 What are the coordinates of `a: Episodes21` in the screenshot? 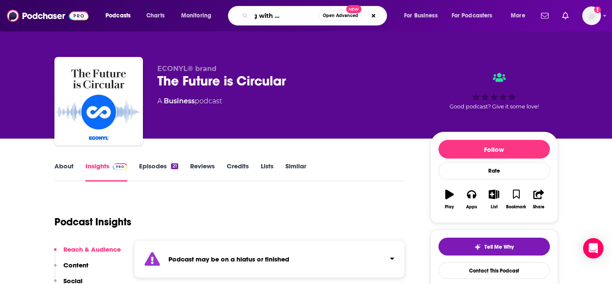 It's located at (158, 172).